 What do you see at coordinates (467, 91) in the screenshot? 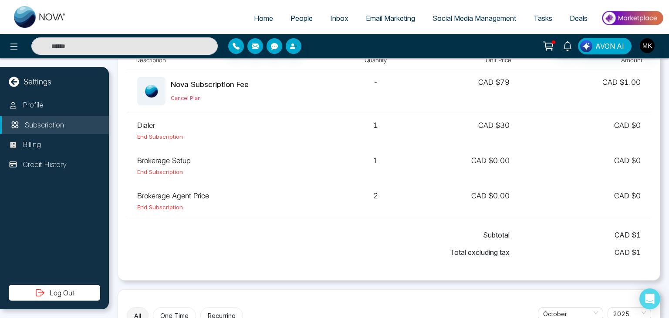
I see `td: CAD $ 79` at bounding box center [467, 91].